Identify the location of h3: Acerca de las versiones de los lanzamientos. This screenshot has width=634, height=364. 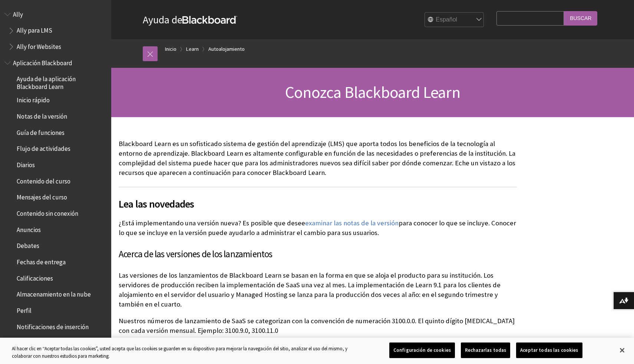
(318, 254).